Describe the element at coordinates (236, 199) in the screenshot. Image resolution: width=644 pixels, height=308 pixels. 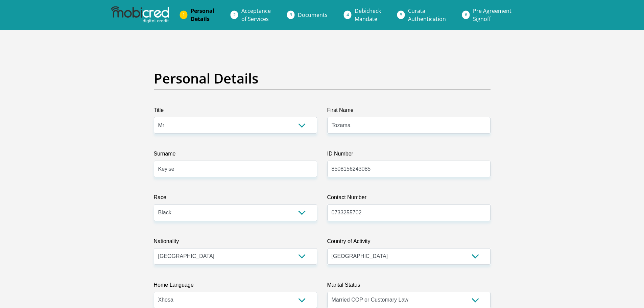
I see `label: Race` at that location.